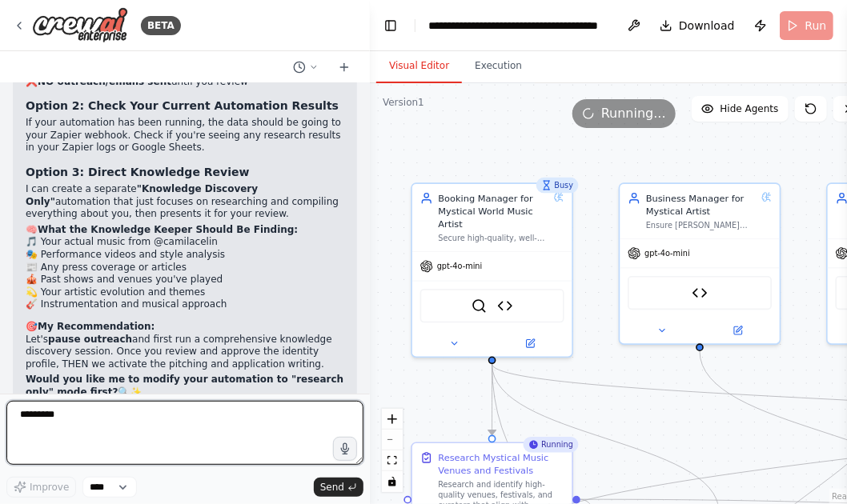 The width and height of the screenshot is (847, 504). Describe the element at coordinates (305, 67) in the screenshot. I see `button: Switch to previous chat` at that location.